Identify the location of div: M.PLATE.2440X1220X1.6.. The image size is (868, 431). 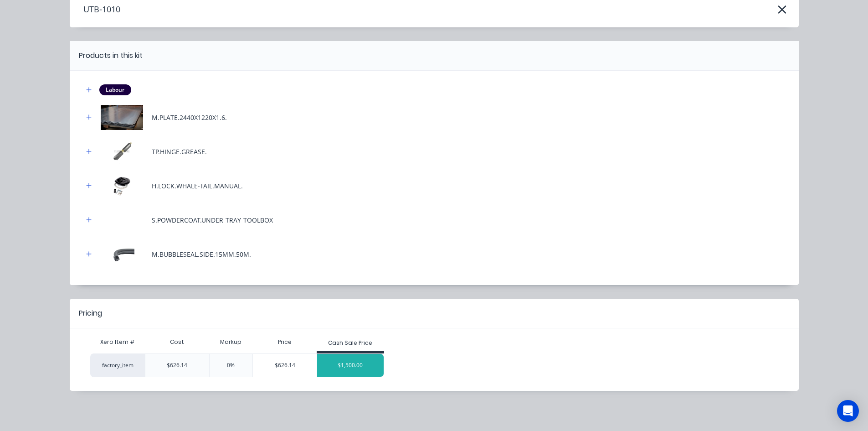
(189, 117).